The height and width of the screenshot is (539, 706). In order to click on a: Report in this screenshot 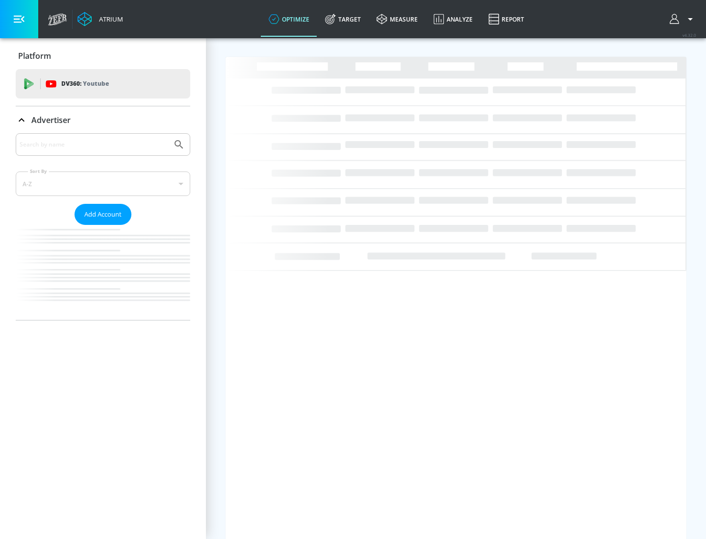, I will do `click(506, 19)`.